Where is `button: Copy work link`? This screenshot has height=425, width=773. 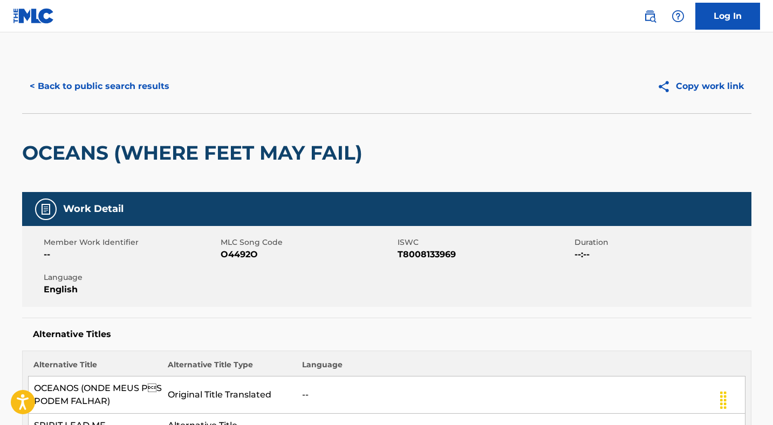 button: Copy work link is located at coordinates (700, 86).